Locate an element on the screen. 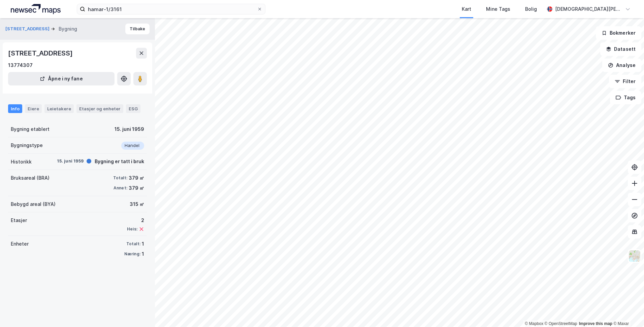 This screenshot has height=327, width=644. button: Tags is located at coordinates (625, 97).